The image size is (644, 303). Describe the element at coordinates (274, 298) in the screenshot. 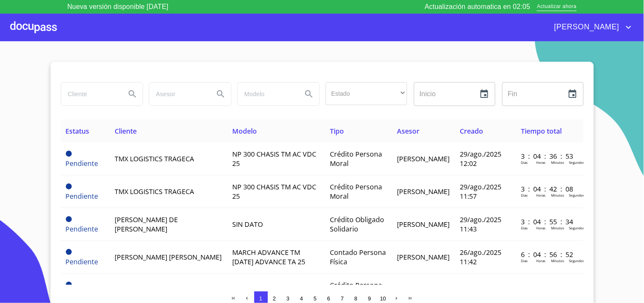

I see `span: 2` at that location.